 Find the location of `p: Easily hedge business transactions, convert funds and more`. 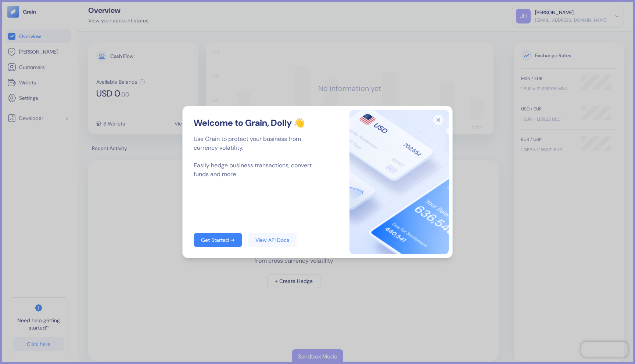

p: Easily hedge business transactions, convert funds and more is located at coordinates (258, 170).